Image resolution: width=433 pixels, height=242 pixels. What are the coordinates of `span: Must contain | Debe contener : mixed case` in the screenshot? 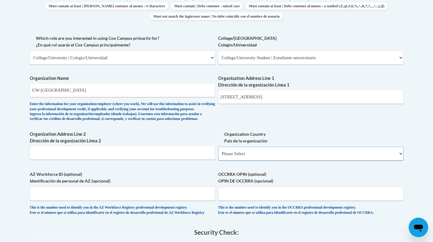 It's located at (207, 6).